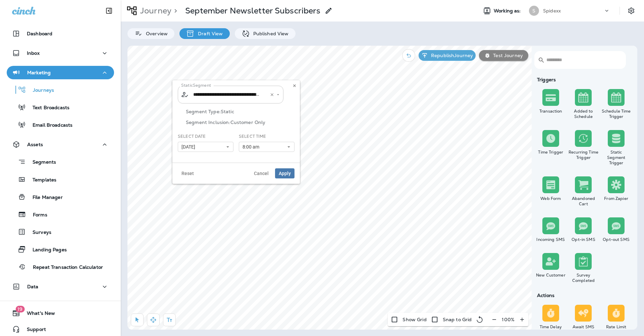  I want to click on span: Reset, so click(188, 173).